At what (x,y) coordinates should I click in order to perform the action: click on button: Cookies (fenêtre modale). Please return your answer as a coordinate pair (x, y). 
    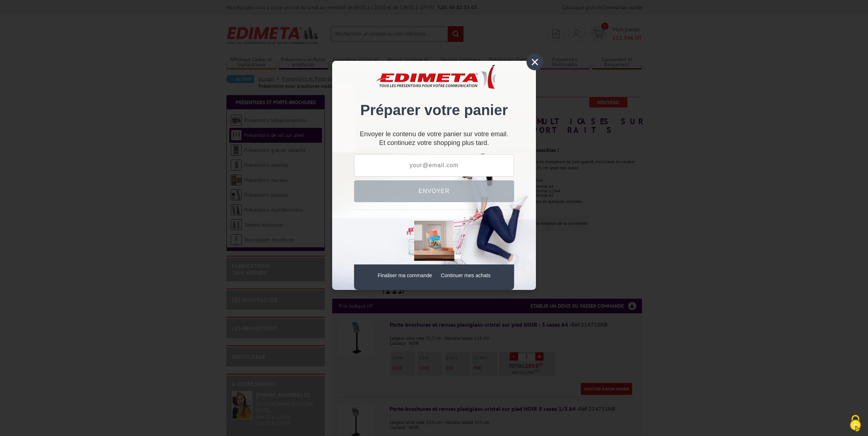
    Looking at the image, I should click on (856, 424).